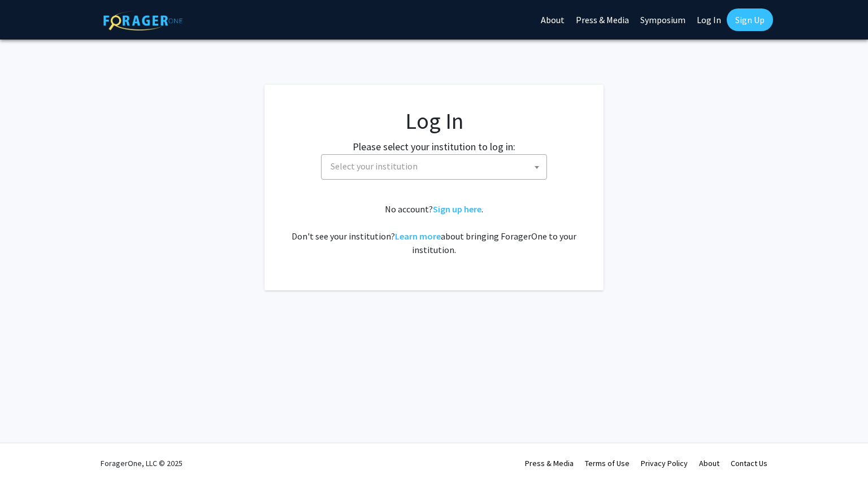 This screenshot has height=483, width=868. I want to click on a: Sign Up, so click(750, 20).